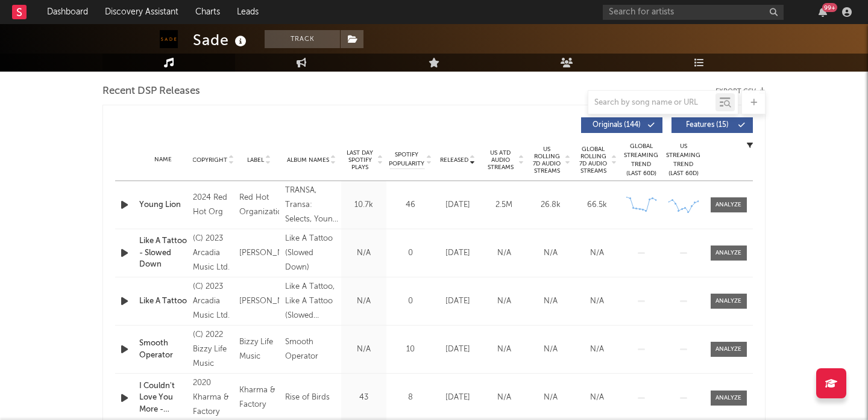  Describe the element at coordinates (363, 205) in the screenshot. I see `div: 10.7k` at that location.